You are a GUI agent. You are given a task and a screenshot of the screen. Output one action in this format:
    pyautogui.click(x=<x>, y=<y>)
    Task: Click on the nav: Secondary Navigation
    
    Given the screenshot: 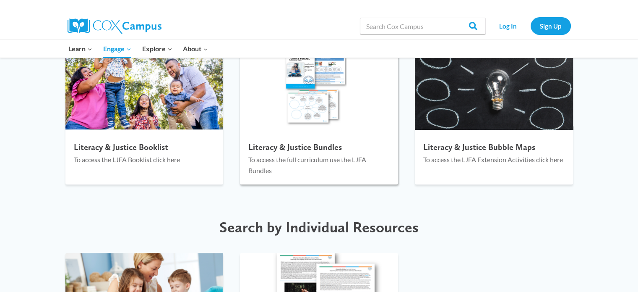 What is the action you would take?
    pyautogui.click(x=531, y=26)
    